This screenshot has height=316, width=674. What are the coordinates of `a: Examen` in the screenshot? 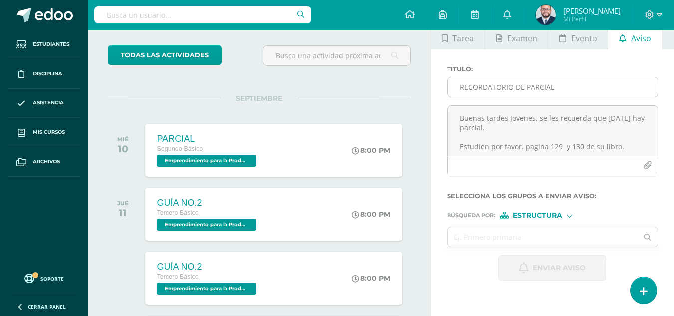 It's located at (516, 37).